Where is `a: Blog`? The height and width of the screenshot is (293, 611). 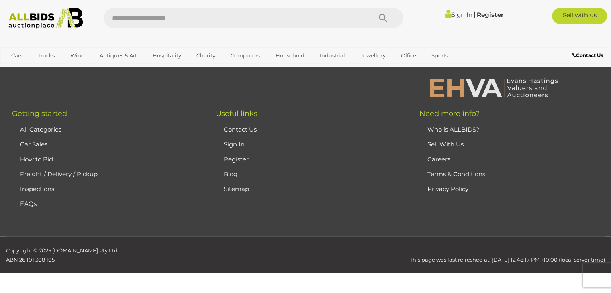
a: Blog is located at coordinates (230, 174).